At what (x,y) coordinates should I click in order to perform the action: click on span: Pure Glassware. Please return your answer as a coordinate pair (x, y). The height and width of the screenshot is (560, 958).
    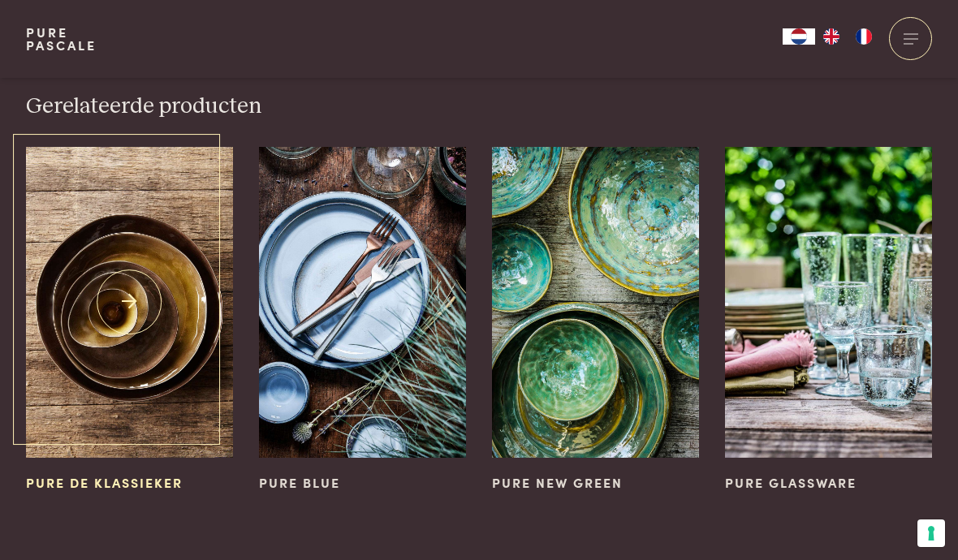
    Looking at the image, I should click on (790, 482).